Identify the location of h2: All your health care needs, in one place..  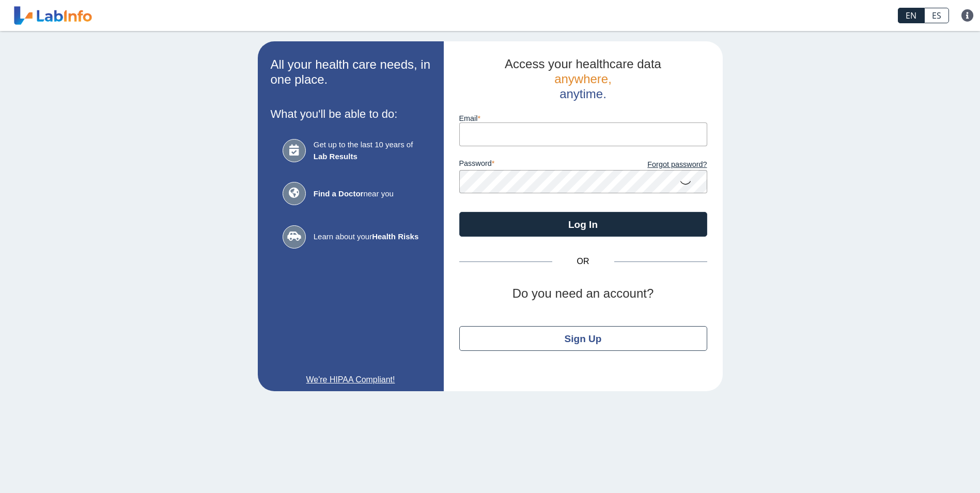
(351, 72).